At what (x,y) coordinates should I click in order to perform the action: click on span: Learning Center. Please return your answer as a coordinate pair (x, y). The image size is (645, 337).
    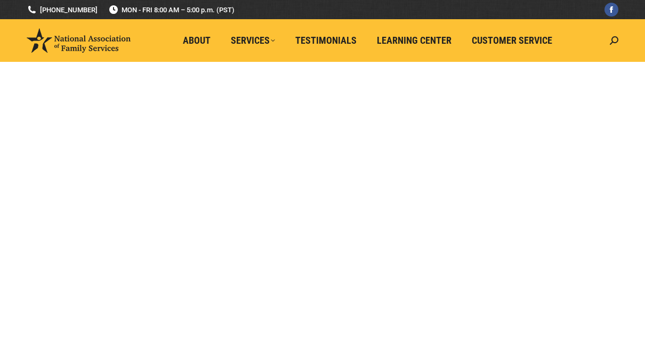
    Looking at the image, I should click on (414, 40).